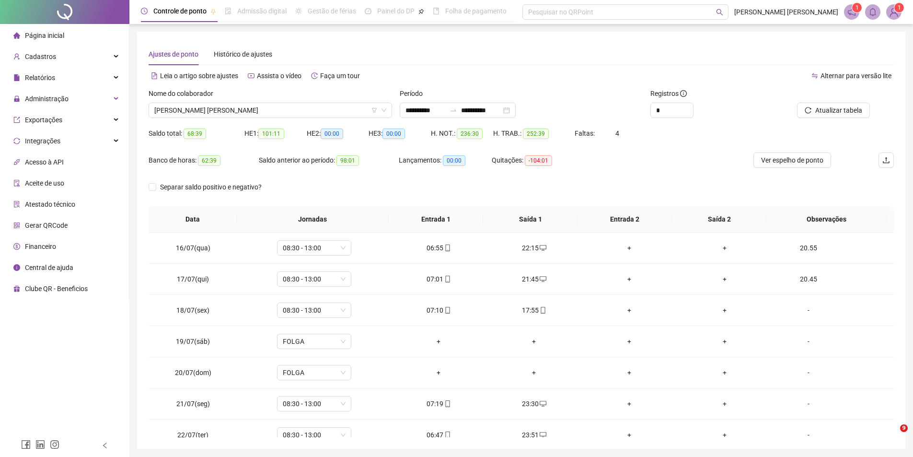 The height and width of the screenshot is (457, 913). I want to click on span: sync, so click(17, 141).